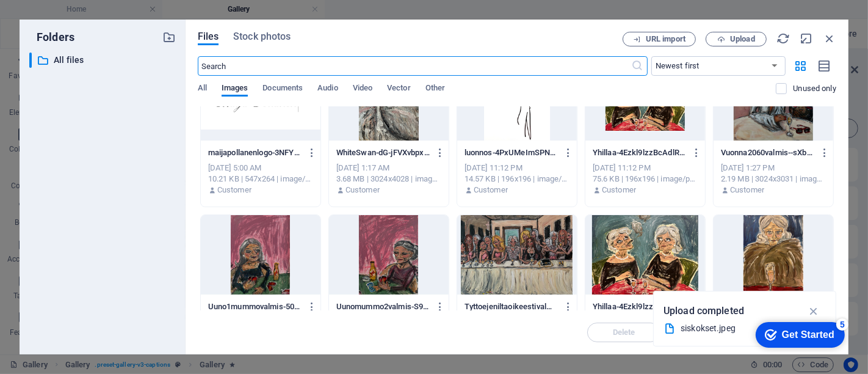 This screenshot has height=374, width=868. Describe the element at coordinates (282, 89) in the screenshot. I see `span: Documents` at that location.